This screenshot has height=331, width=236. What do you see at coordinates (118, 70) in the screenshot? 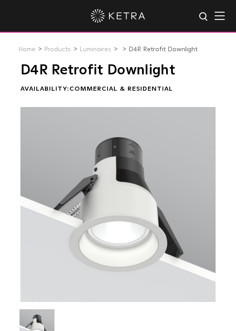
I see `h1: D4R Retrofit Downlight` at bounding box center [118, 70].